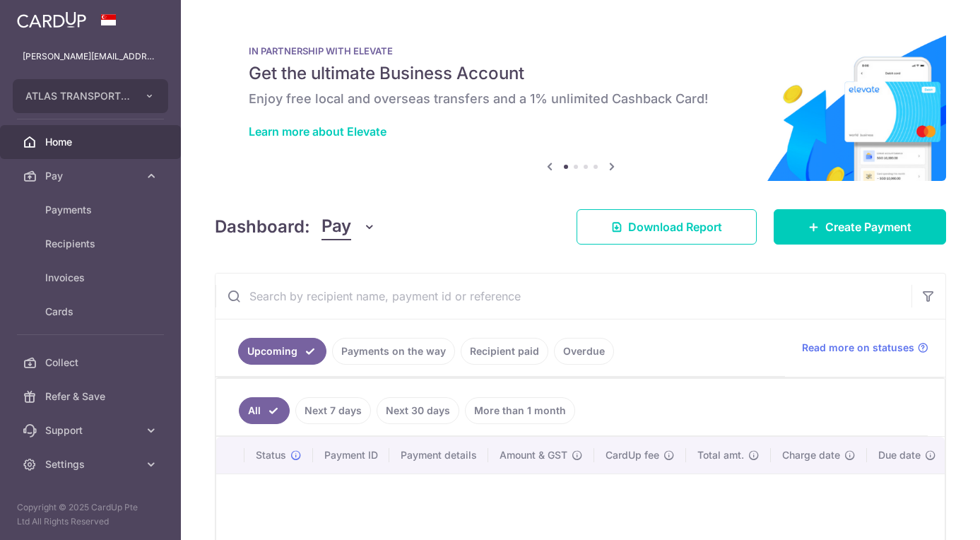 The height and width of the screenshot is (540, 980). Describe the element at coordinates (92, 210) in the screenshot. I see `span: Payments` at that location.